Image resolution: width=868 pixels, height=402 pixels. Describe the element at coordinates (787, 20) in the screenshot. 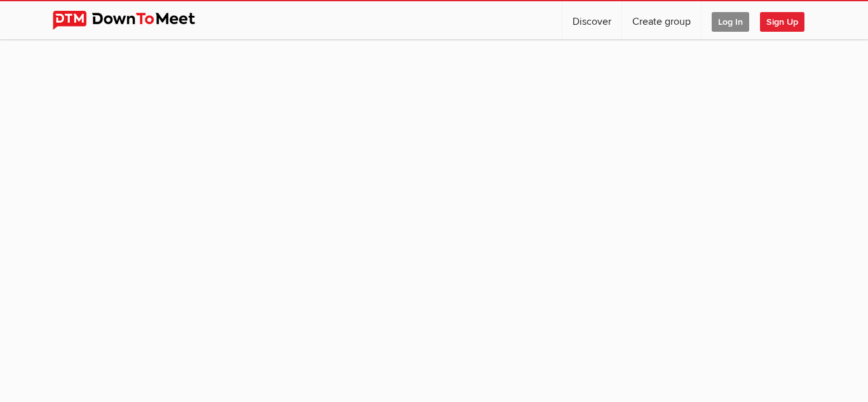

I see `a: Sign Up` at that location.